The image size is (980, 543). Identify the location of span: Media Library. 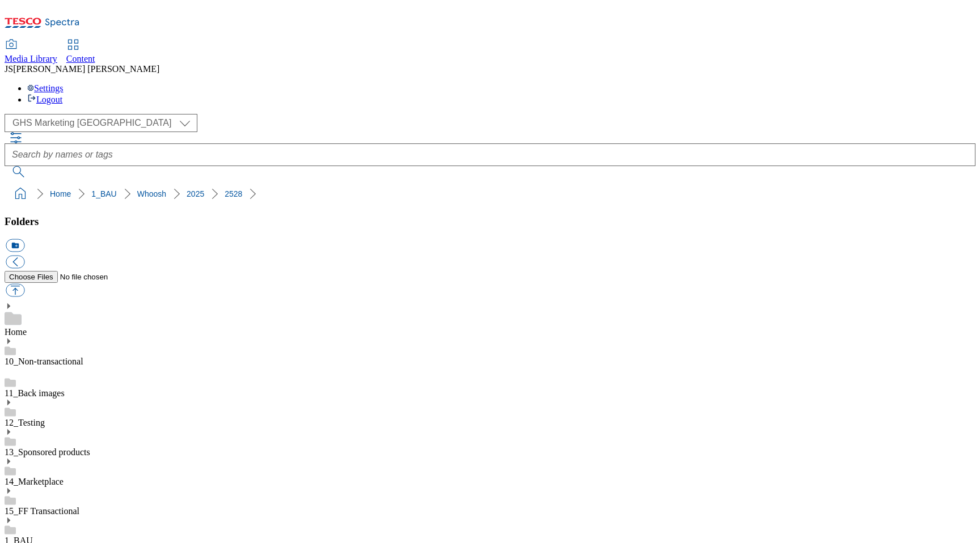
(31, 59).